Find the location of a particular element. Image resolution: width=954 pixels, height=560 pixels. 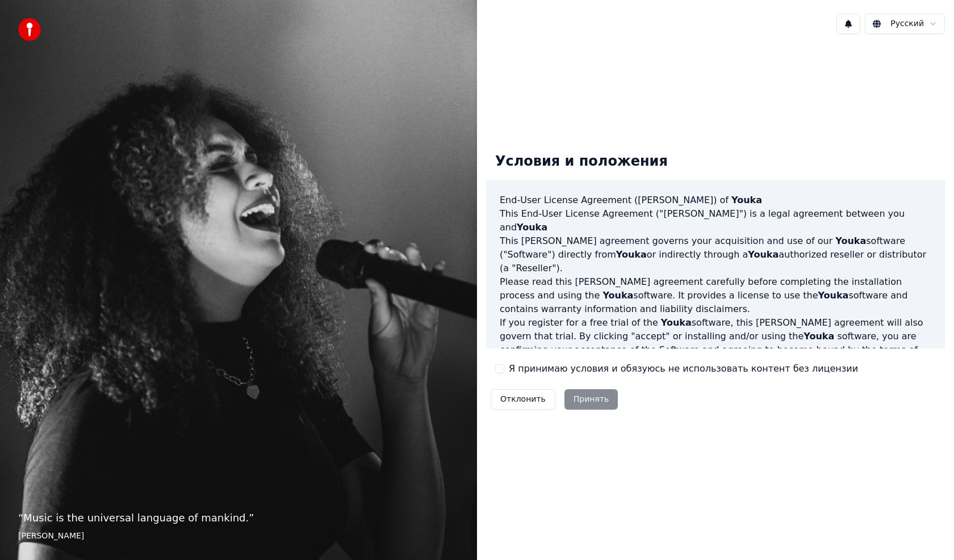

div: Условия и положения is located at coordinates (581, 162).